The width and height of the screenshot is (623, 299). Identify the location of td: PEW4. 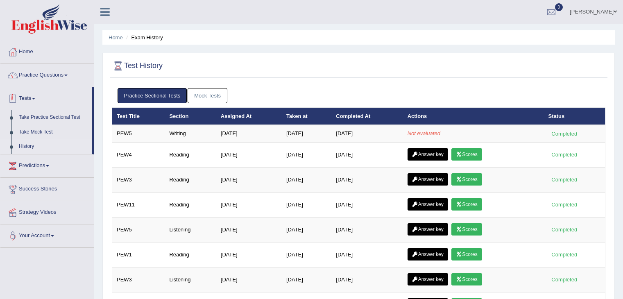
(138, 154).